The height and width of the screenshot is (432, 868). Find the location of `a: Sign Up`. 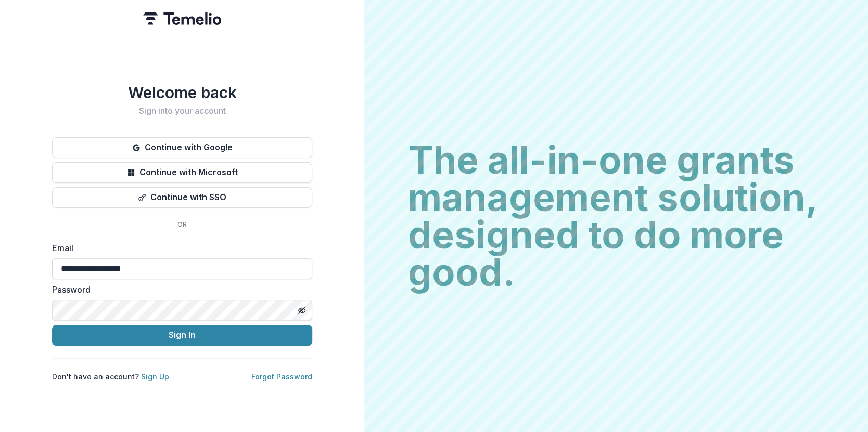

a: Sign Up is located at coordinates (155, 377).